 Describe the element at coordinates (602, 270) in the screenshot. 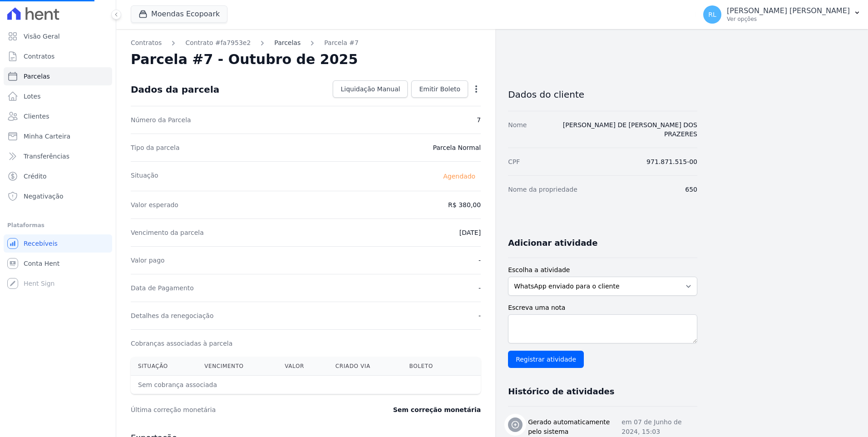

I see `label: Escolha a atividade` at that location.